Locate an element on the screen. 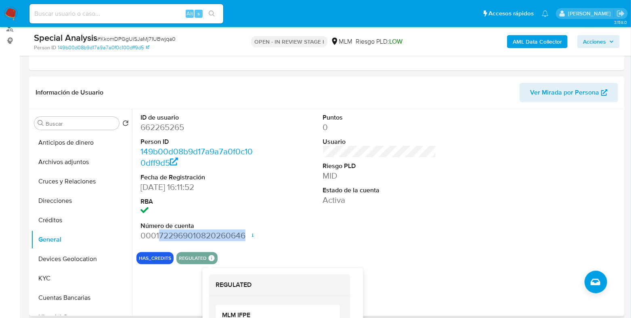 The height and width of the screenshot is (318, 631). button: Devices Geolocation is located at coordinates (82, 259).